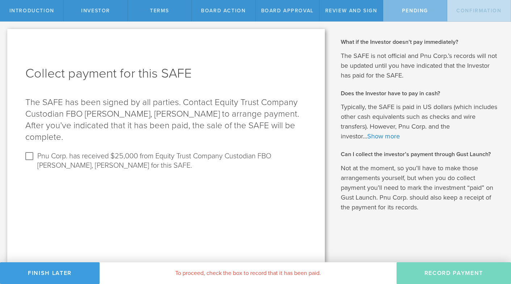 This screenshot has width=511, height=284. Describe the element at coordinates (421, 93) in the screenshot. I see `h2: Does the Investor have to pay in cash?` at that location.